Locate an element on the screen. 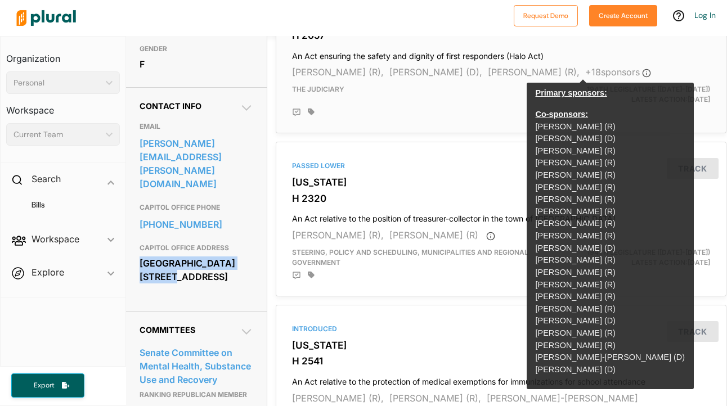  span: The Judiciary is located at coordinates (318, 89).